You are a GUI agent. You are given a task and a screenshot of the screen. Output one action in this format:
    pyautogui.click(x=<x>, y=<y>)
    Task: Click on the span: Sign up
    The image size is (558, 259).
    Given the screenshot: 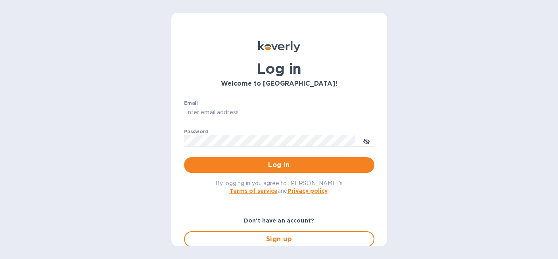 What is the action you would take?
    pyautogui.click(x=279, y=239)
    